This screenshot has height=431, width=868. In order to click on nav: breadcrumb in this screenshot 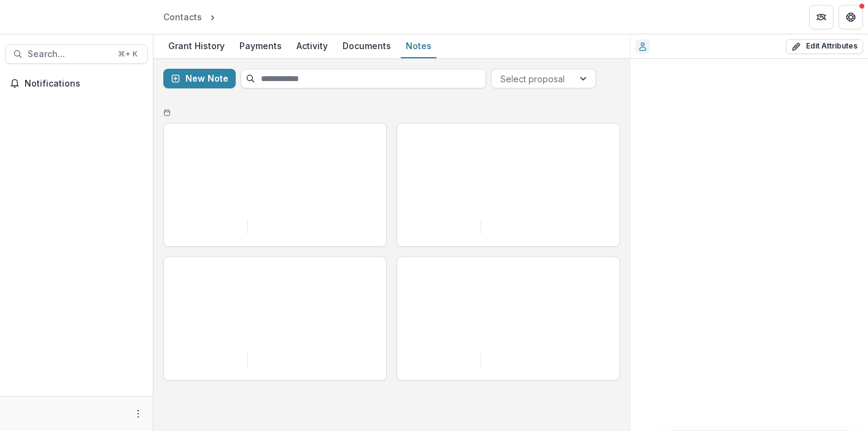, I will do `click(214, 17)`.